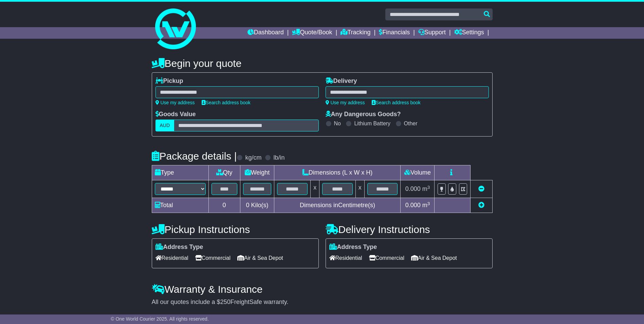  I want to click on a: Add new item, so click(481, 205).